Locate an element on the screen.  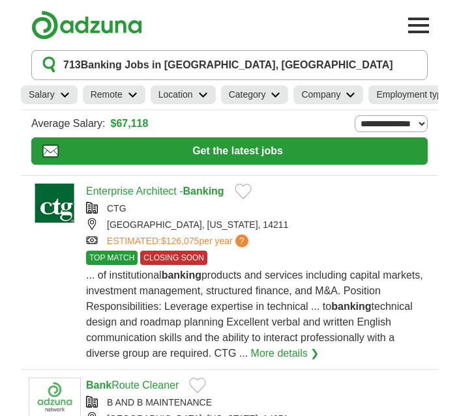
a: Category is located at coordinates (255, 94).